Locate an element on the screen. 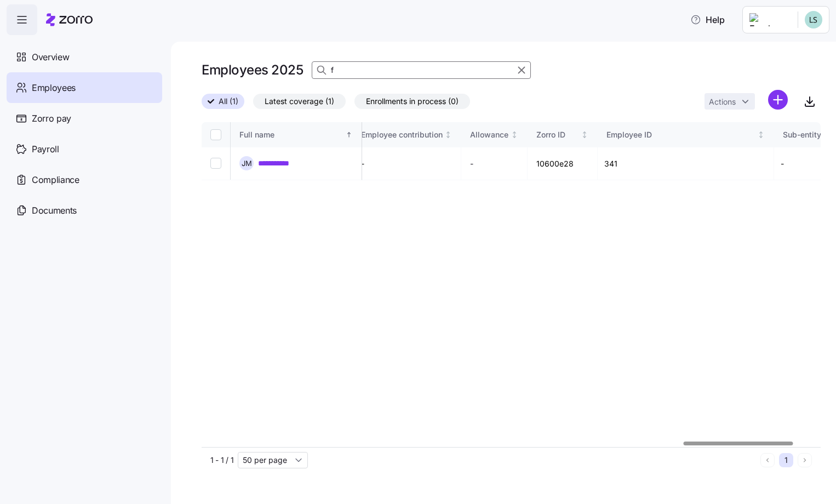  a: Payroll is located at coordinates (85, 149).